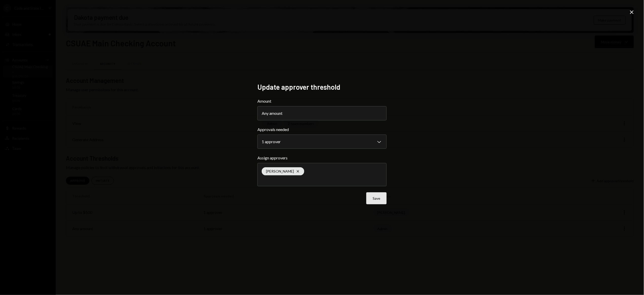 Image resolution: width=644 pixels, height=295 pixels. Describe the element at coordinates (322, 130) in the screenshot. I see `label: Approvals needed` at that location.